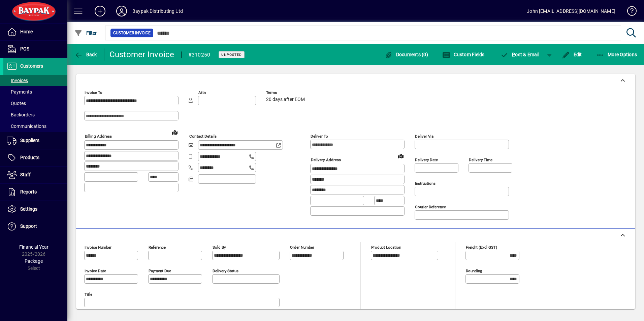 Image resolution: width=644 pixels, height=321 pixels. I want to click on span: Package, so click(34, 261).